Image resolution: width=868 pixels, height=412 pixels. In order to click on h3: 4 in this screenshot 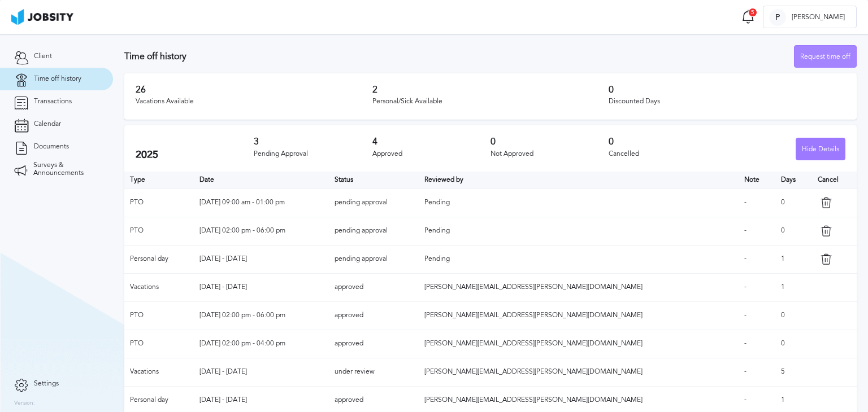, I will do `click(431, 142)`.